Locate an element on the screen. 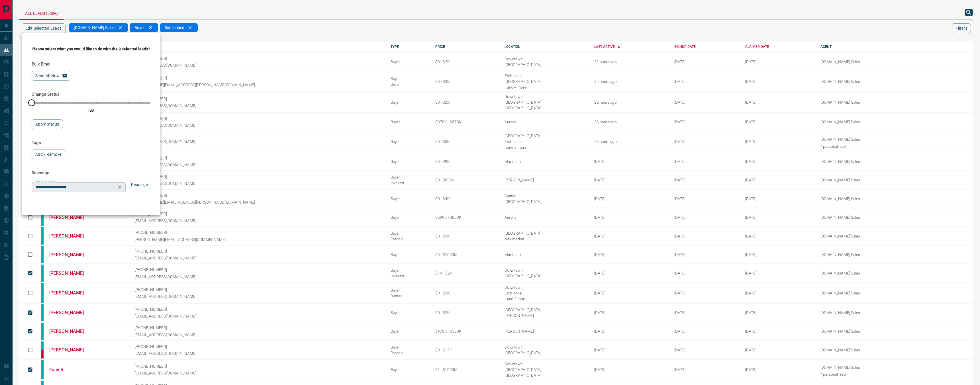 The height and width of the screenshot is (385, 980). h3: Please select what you would like to do with the 9 selected leads? is located at coordinates (91, 49).